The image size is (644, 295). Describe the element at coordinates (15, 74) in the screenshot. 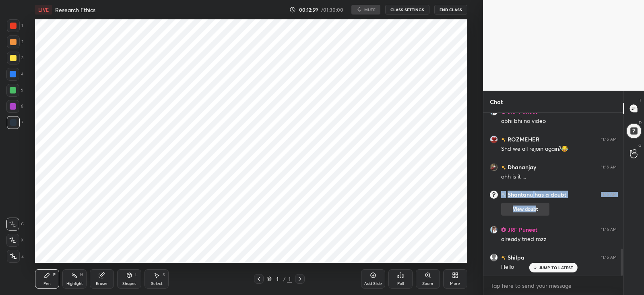

I see `div: 4` at that location.